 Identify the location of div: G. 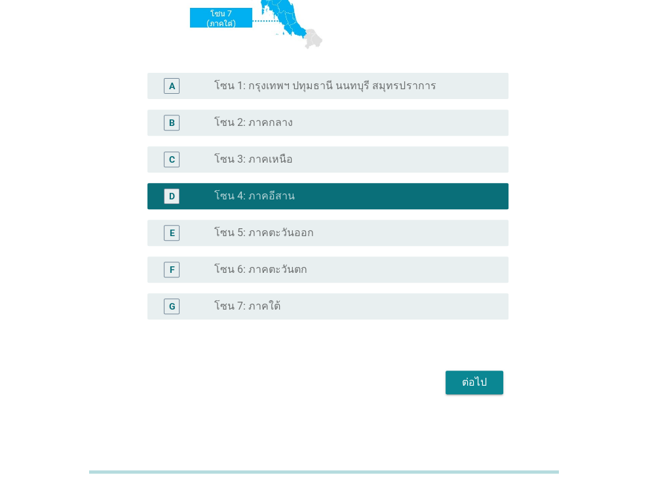
(172, 306).